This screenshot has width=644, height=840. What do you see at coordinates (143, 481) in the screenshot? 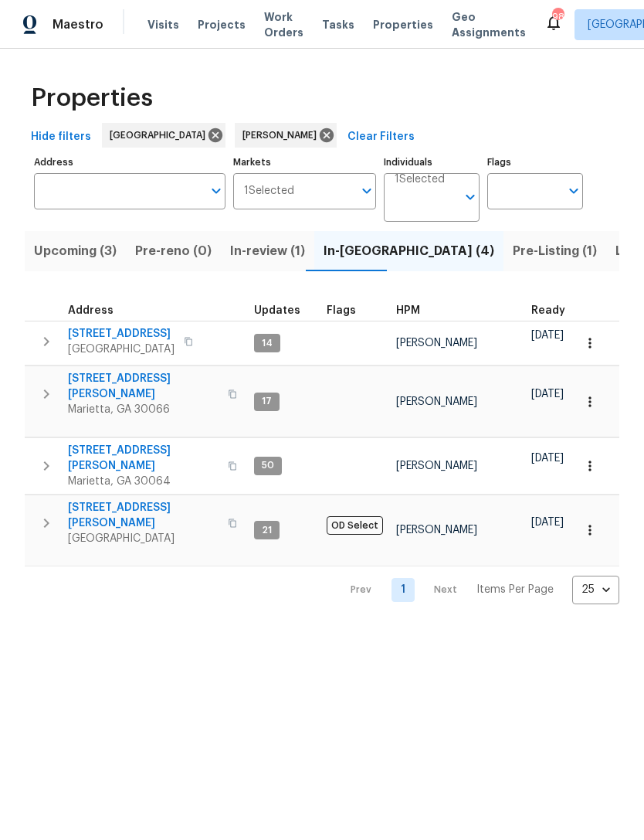
I see `span: Marietta, GA 30064` at bounding box center [143, 481].